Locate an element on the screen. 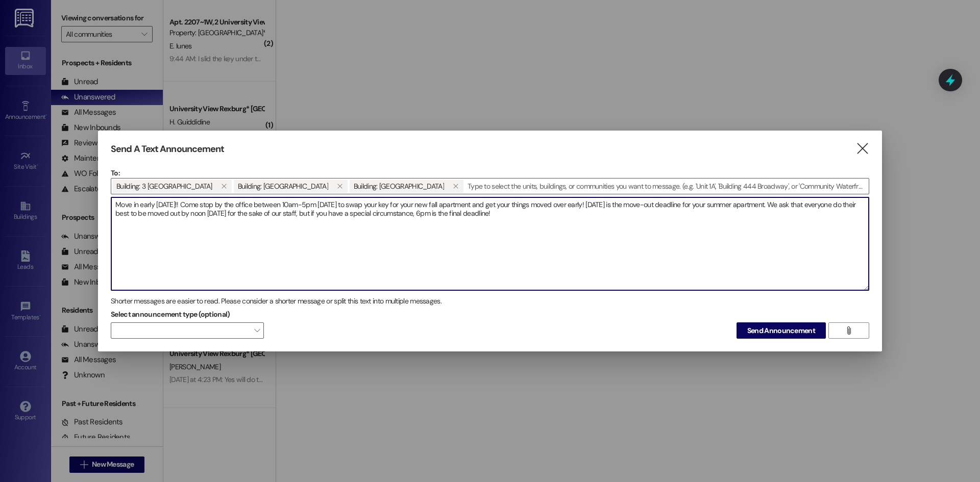  label: Select announcement type (optional) is located at coordinates (170, 314).